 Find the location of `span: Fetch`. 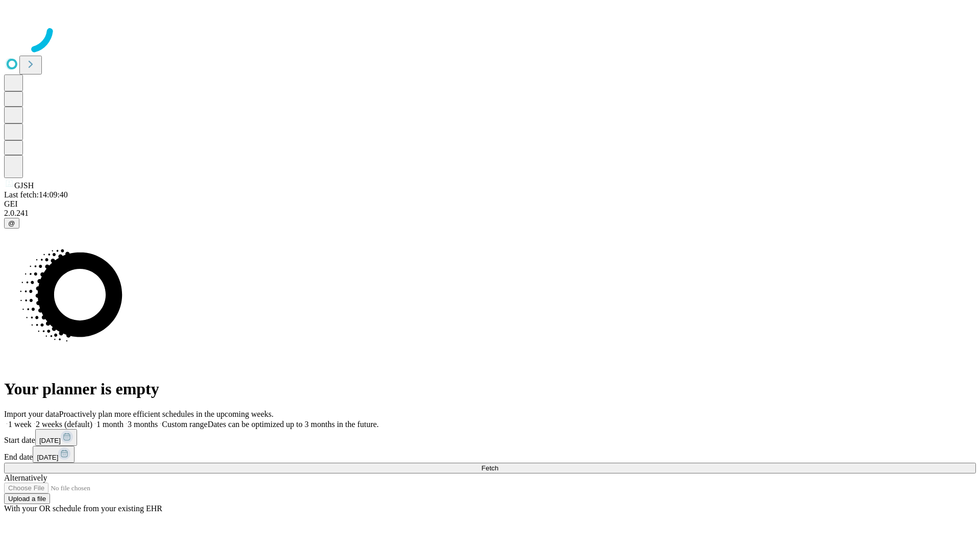

span: Fetch is located at coordinates (490, 468).